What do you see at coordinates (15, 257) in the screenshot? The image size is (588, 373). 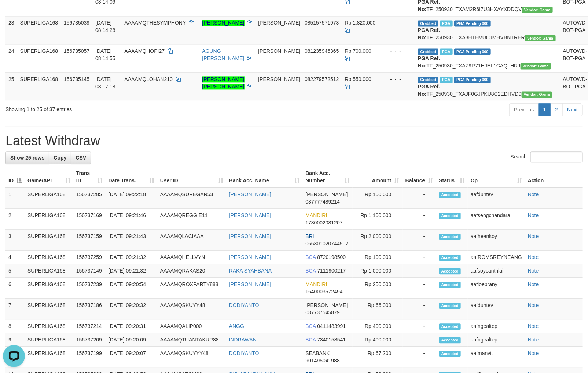 I see `td: 4` at bounding box center [15, 257].